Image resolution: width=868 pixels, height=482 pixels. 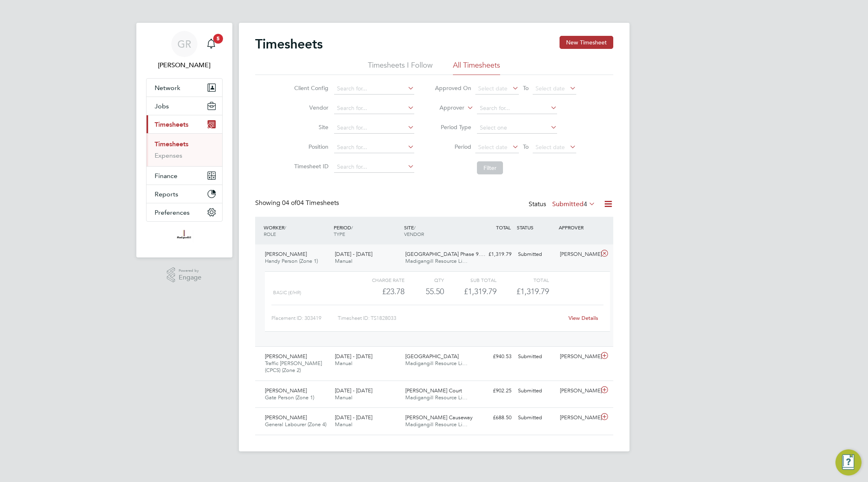 I want to click on button: Finance, so click(x=185, y=175).